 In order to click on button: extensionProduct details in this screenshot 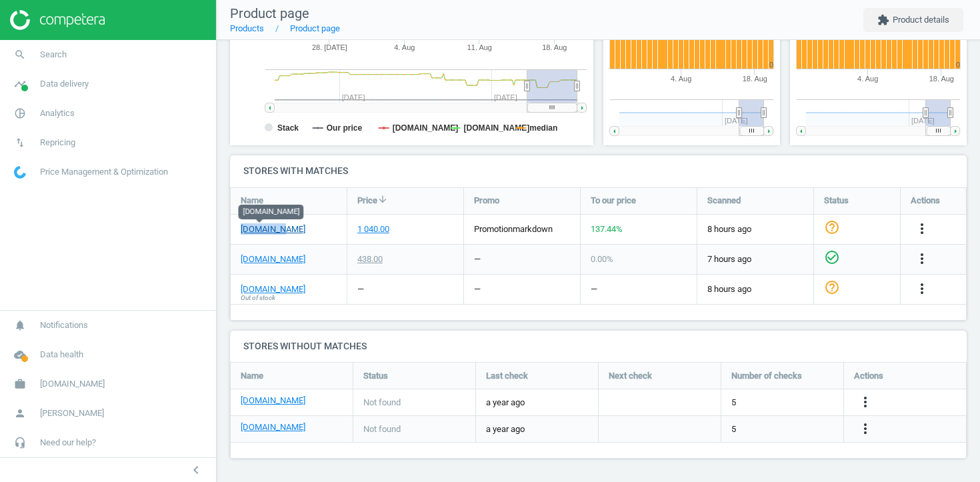, I will do `click(913, 20)`.